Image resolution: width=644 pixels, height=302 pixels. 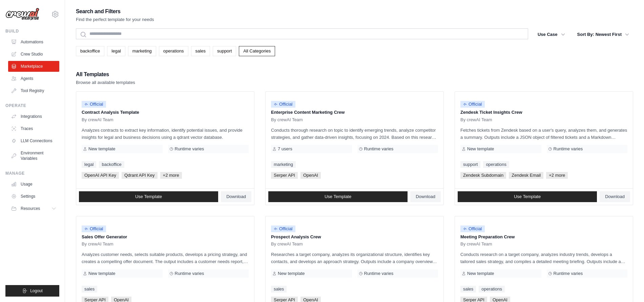 What do you see at coordinates (34, 156) in the screenshot?
I see `a: Environment Variables` at bounding box center [34, 156].